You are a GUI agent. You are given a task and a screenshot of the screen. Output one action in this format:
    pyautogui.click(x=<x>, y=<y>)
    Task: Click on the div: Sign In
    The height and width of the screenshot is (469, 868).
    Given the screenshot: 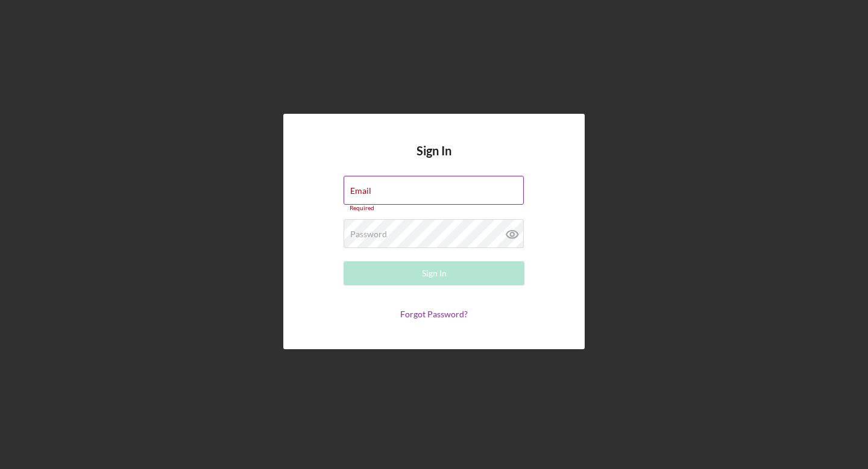 What is the action you would take?
    pyautogui.click(x=434, y=273)
    